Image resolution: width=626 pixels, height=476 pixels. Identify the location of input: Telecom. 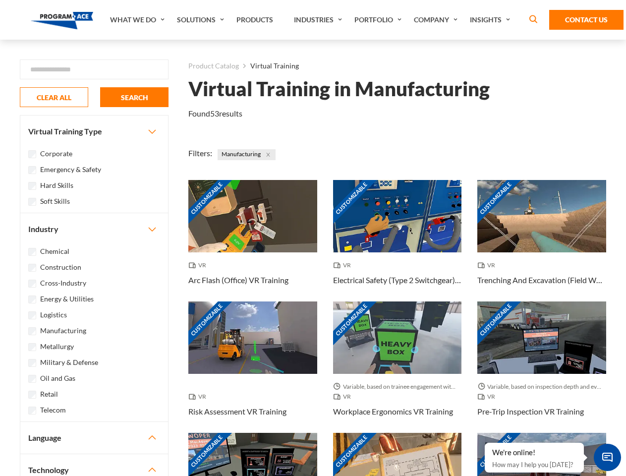
(32, 411).